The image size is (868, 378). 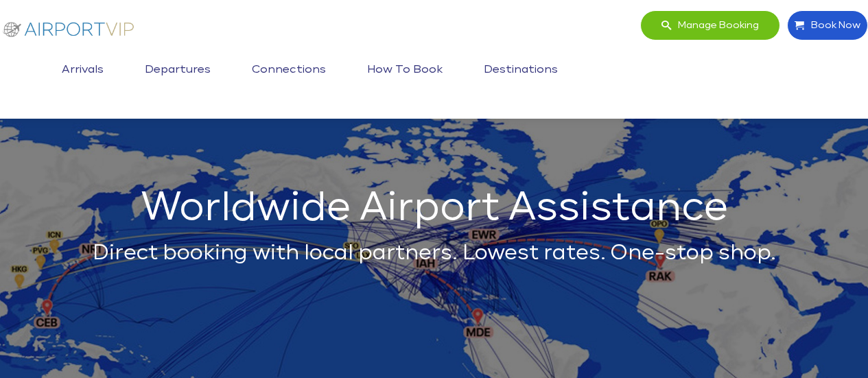 What do you see at coordinates (710, 25) in the screenshot?
I see `a: Manage booking` at bounding box center [710, 25].